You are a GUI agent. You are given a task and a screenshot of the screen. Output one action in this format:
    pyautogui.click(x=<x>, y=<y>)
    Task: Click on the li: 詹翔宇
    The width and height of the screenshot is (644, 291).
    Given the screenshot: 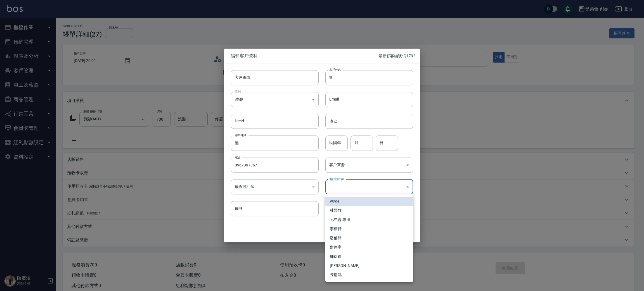 What is the action you would take?
    pyautogui.click(x=369, y=247)
    